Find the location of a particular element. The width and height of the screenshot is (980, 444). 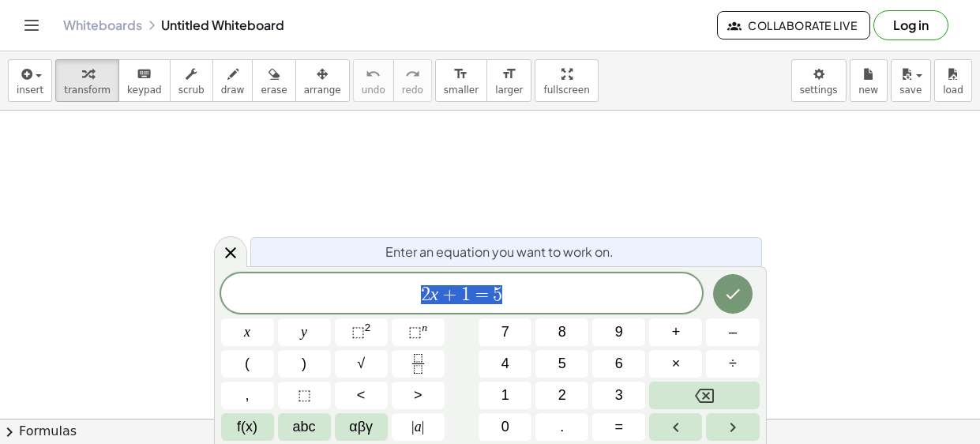

button: draw is located at coordinates (233, 81).